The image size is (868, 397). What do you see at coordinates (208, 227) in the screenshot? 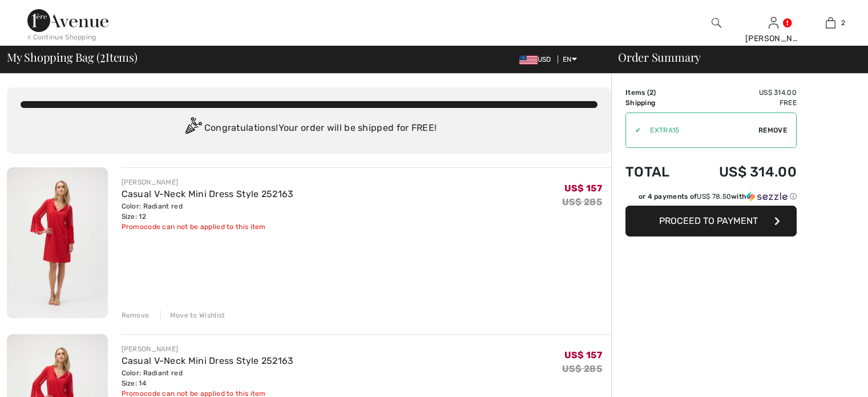
I see `div: Promocode can not be applied to this item` at bounding box center [208, 227].